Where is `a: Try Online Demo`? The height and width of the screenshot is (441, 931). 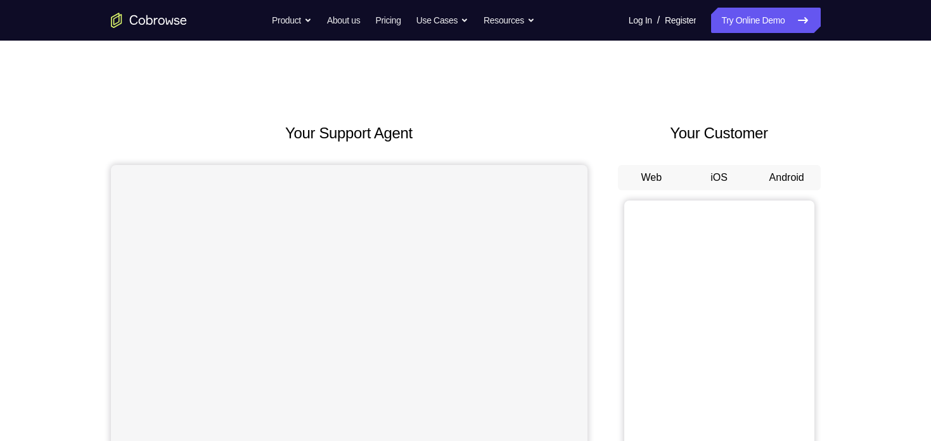 a: Try Online Demo is located at coordinates (766, 20).